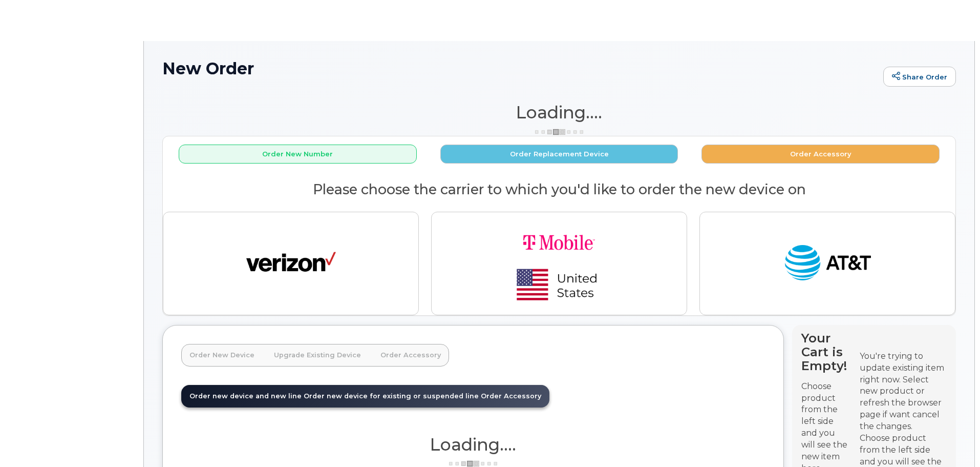 The image size is (980, 467). What do you see at coordinates (222, 355) in the screenshot?
I see `a: Order New Device` at bounding box center [222, 355].